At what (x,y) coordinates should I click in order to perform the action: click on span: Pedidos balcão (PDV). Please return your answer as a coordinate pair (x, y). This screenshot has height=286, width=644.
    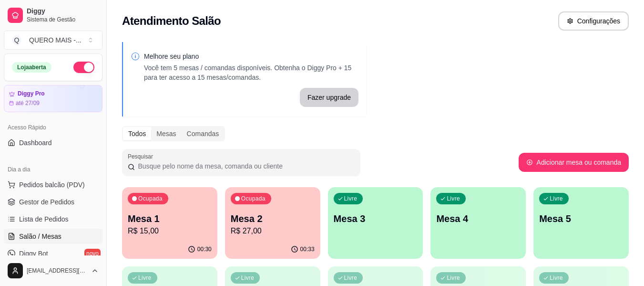
    Looking at the image, I should click on (52, 185).